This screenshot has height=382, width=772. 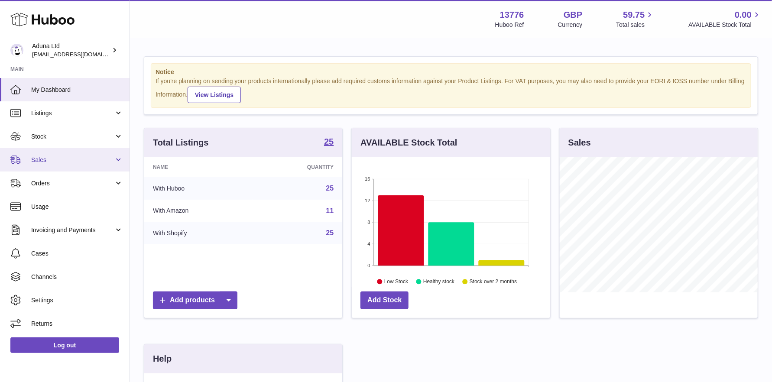 I want to click on a: 59.75 Total sales, so click(x=635, y=19).